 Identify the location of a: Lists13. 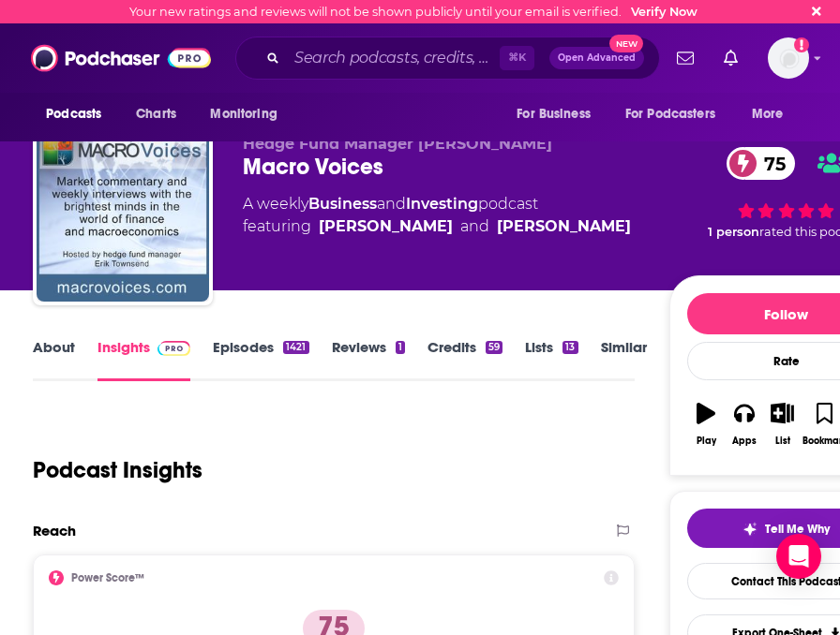
(551, 360).